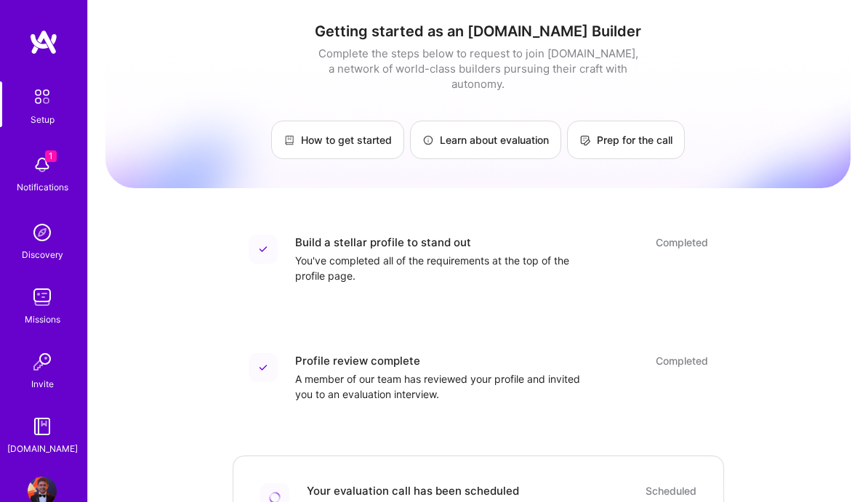  What do you see at coordinates (42, 297) in the screenshot?
I see `img: teamwork` at bounding box center [42, 297].